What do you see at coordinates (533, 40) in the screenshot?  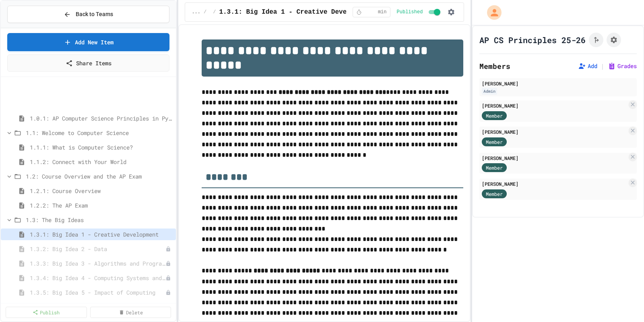 I see `h1: AP CS Principles 25-26` at bounding box center [533, 40].